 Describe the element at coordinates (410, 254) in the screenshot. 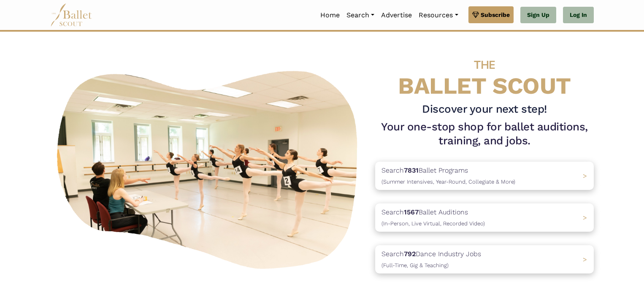

I see `b: 792` at that location.